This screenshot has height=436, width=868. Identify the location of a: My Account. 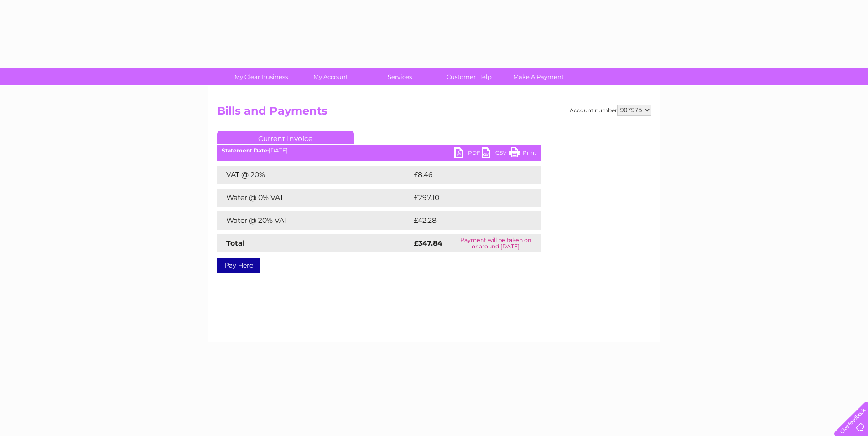
(330, 76).